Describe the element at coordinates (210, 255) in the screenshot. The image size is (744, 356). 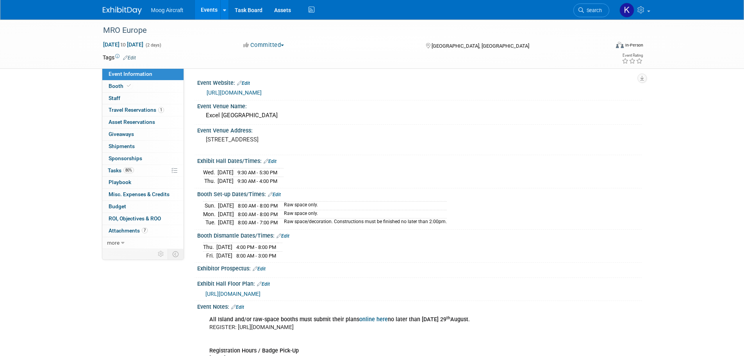
I see `td: Fri.` at that location.